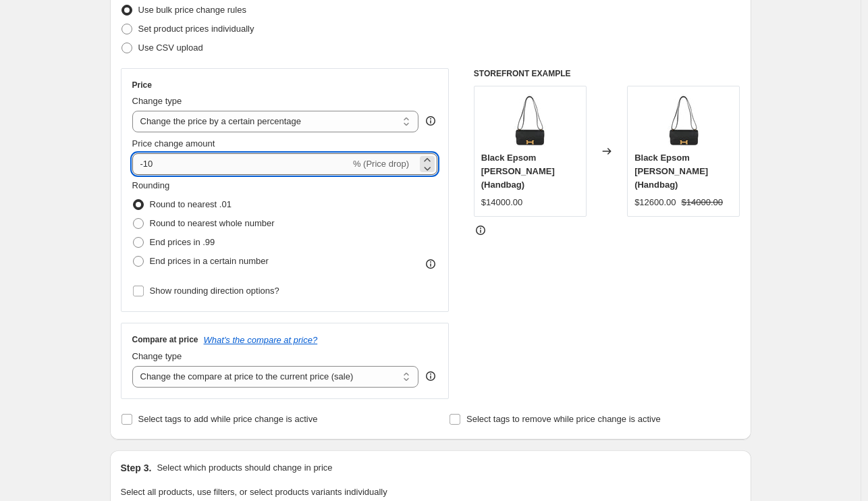 The height and width of the screenshot is (501, 868). What do you see at coordinates (381, 163) in the screenshot?
I see `span: % (Price drop)` at bounding box center [381, 163].